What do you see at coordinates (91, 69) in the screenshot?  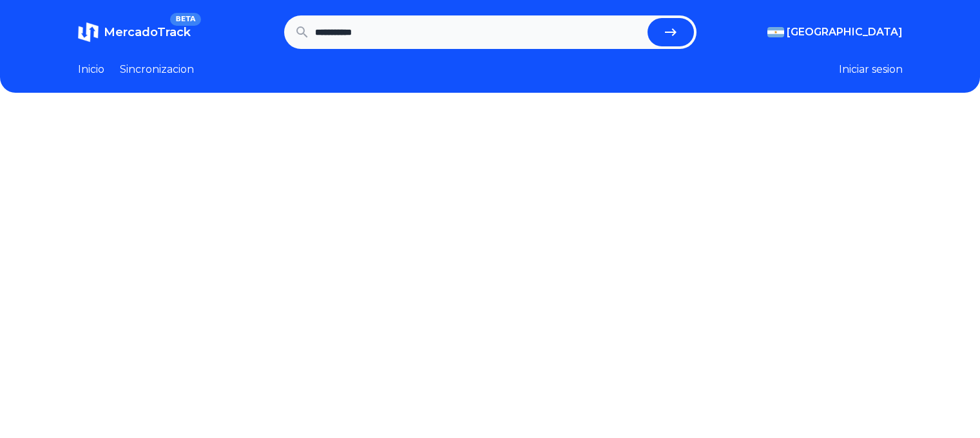 I see `a: Inicio` at bounding box center [91, 69].